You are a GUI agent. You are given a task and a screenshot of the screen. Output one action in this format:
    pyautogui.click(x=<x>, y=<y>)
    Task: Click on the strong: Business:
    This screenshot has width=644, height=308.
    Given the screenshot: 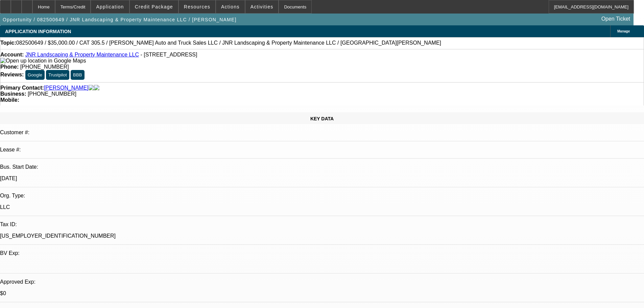 What is the action you would take?
    pyautogui.click(x=13, y=94)
    